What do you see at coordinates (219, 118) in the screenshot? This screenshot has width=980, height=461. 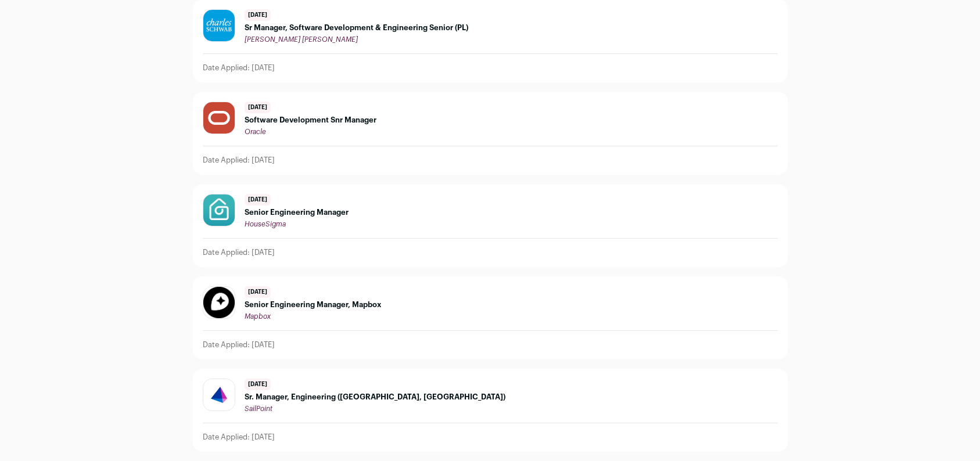 I see `img: 9c76a23364af62e4939d45365de87dc0abf302c6cae1b266b89975f952efb27b.png` at bounding box center [219, 118].